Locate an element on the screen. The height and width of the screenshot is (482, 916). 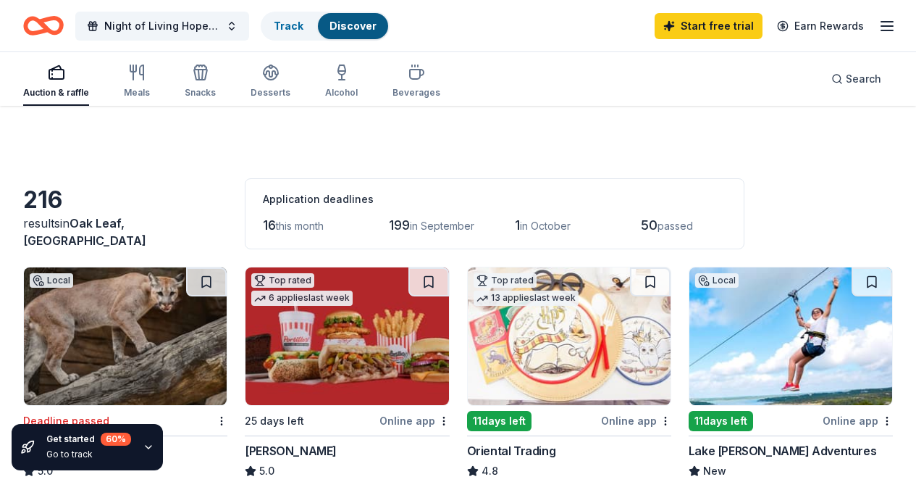
img: Image for Oriental Trading is located at coordinates (569, 336).